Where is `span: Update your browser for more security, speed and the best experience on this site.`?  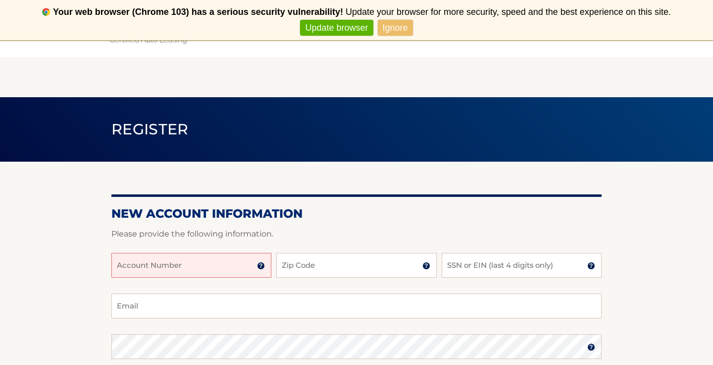
span: Update your browser for more security, speed and the best experience on this site. is located at coordinates (508, 12).